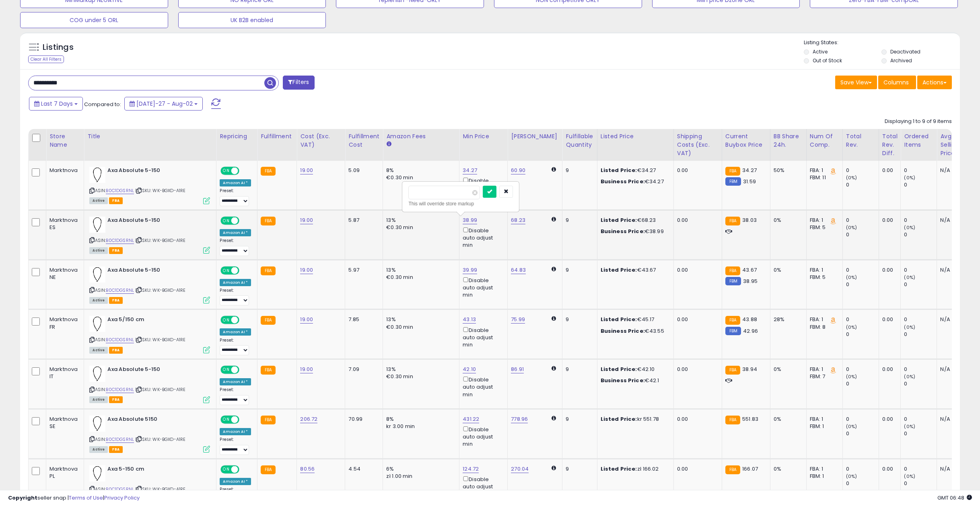 The width and height of the screenshot is (980, 506). I want to click on div: zł 166.02, so click(634, 469).